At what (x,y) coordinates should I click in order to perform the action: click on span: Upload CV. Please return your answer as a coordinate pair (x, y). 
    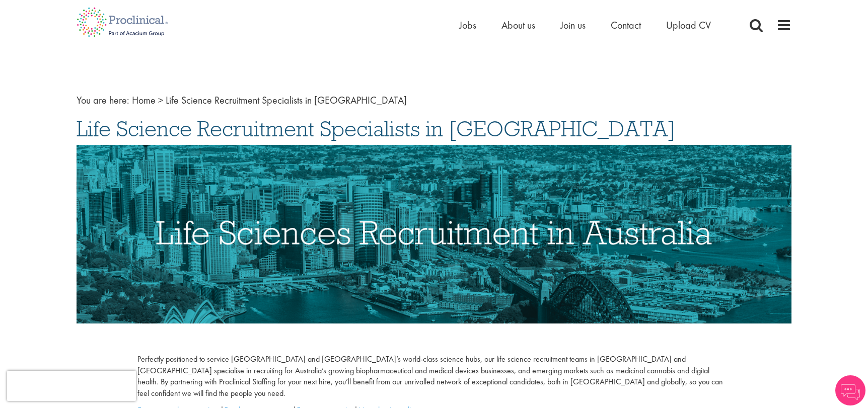
    Looking at the image, I should click on (688, 25).